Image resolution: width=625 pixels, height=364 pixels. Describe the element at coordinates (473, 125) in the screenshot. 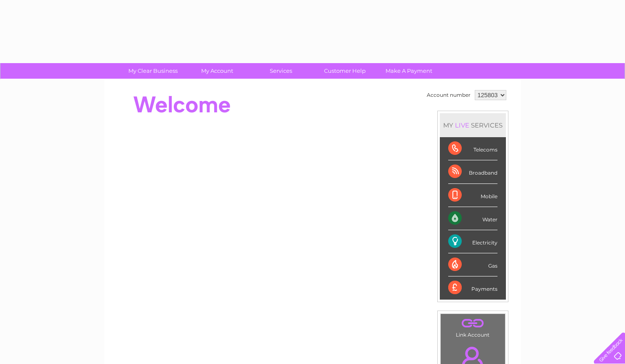

I see `div: MY SERVICES` at that location.